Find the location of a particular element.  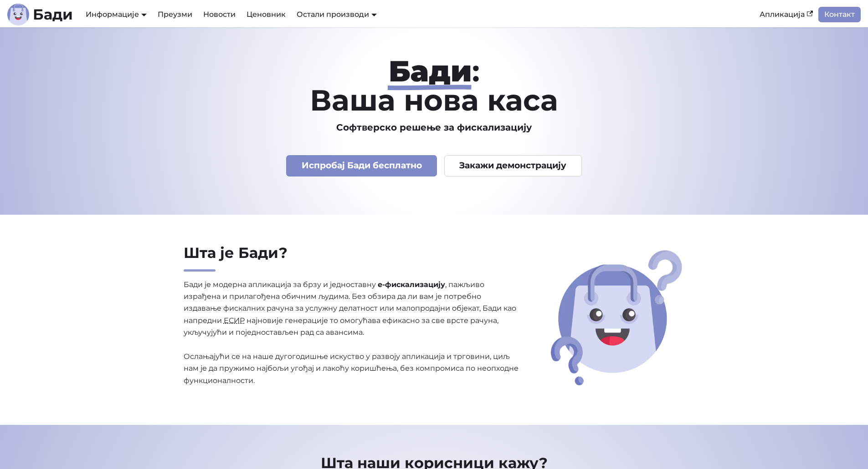

img: Шта је Бади? is located at coordinates (616, 318).